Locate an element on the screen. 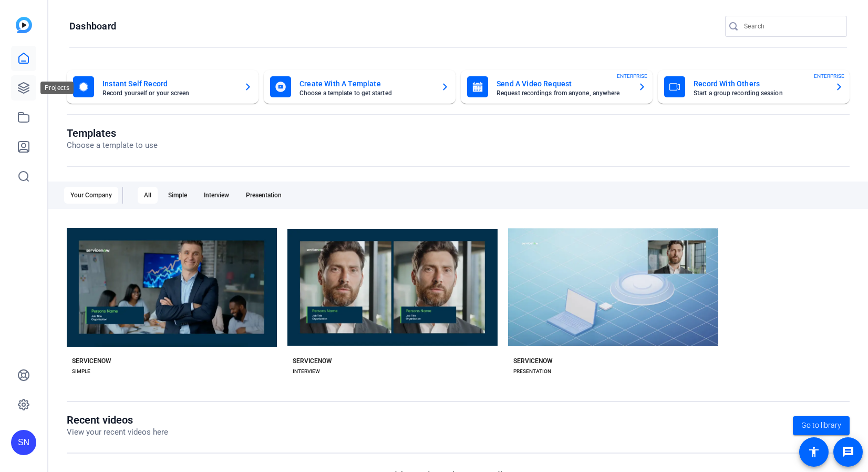 Image resolution: width=868 pixels, height=472 pixels. div: Interview is located at coordinates (217, 195).